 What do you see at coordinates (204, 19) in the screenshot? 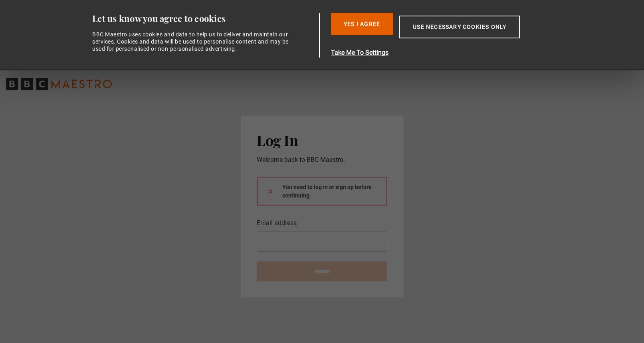
I see `div: Let us know you agree to cookies` at bounding box center [204, 19].